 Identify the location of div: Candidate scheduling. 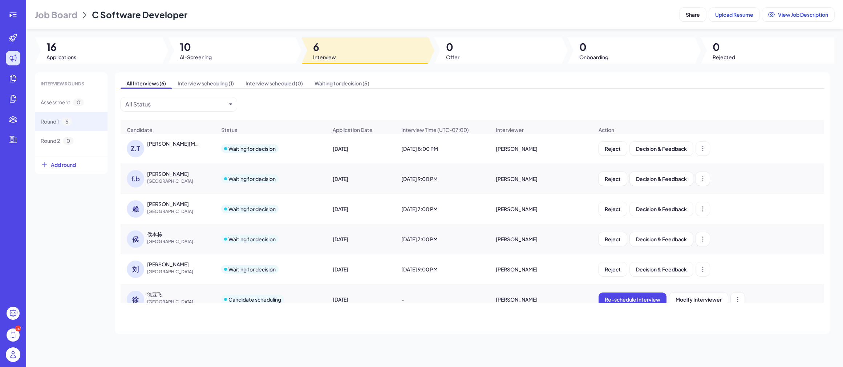
(254, 299).